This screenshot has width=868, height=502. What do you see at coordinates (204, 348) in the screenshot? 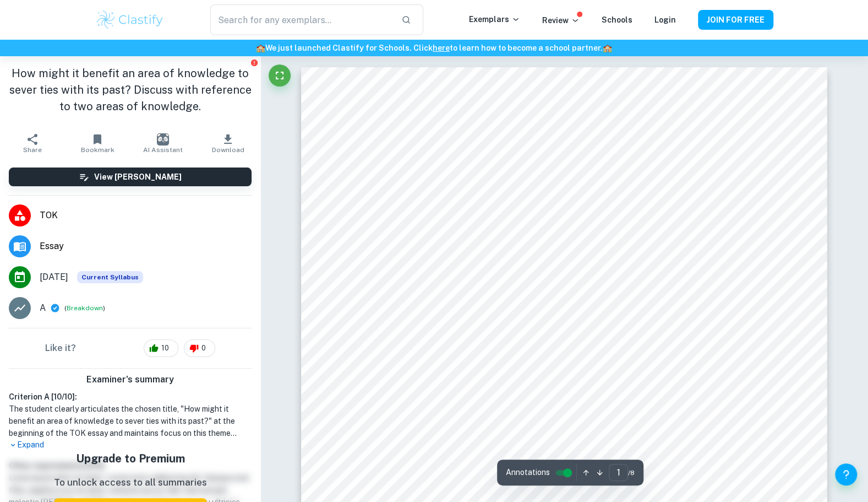
I see `span: 0` at bounding box center [204, 348].